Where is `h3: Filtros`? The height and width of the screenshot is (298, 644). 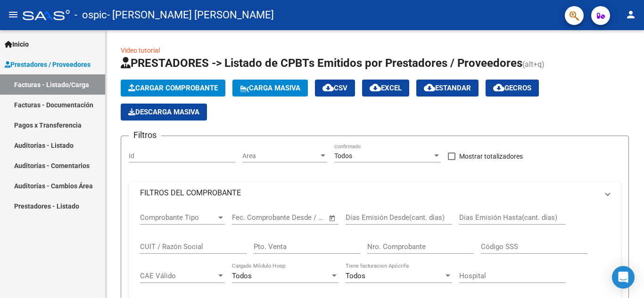 h3: Filtros is located at coordinates (145, 135).